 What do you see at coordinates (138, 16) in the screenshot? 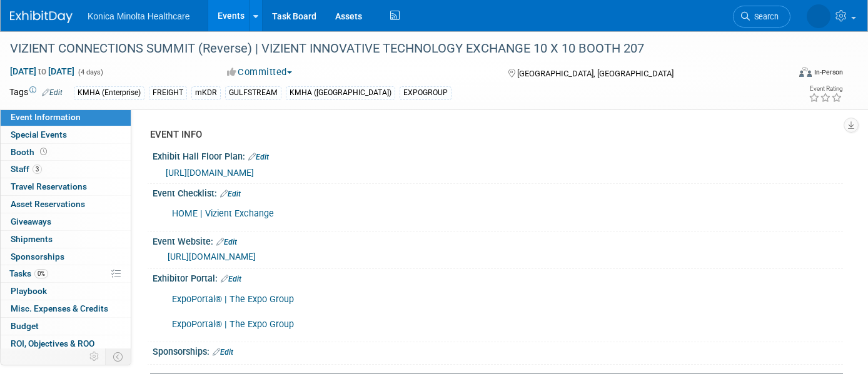
I see `span: Konica Minolta Healthcare` at bounding box center [138, 16].